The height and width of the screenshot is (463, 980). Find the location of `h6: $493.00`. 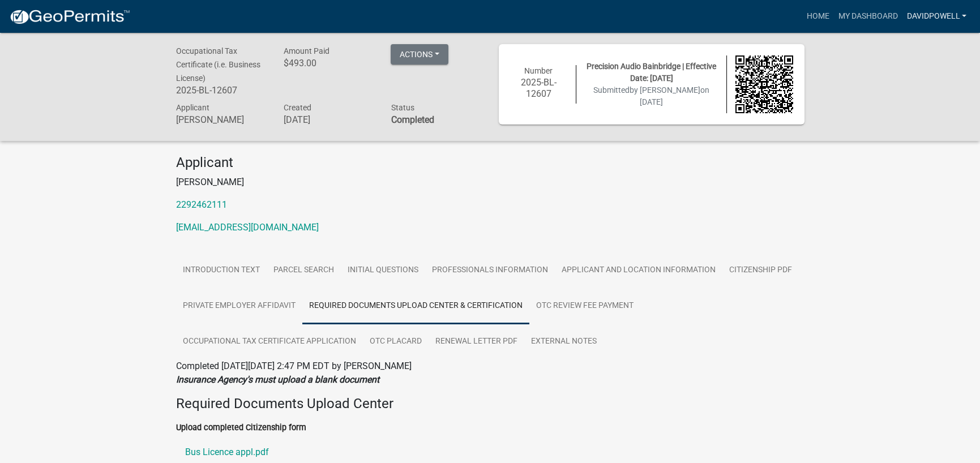

h6: $493.00 is located at coordinates (328, 63).